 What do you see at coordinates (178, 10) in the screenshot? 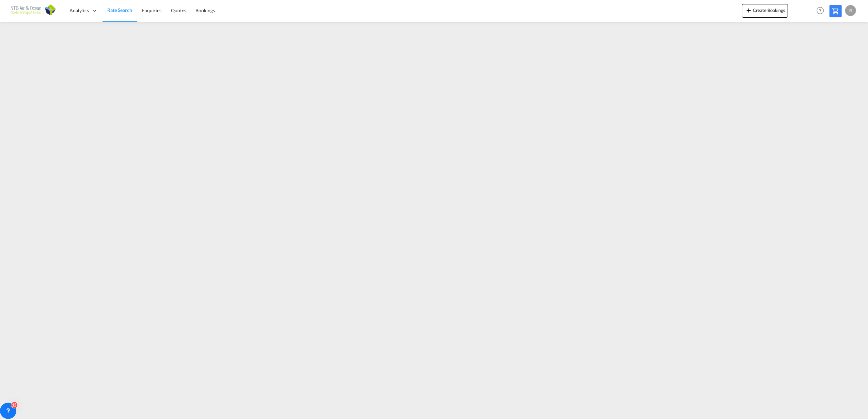
I see `span: Quotes` at bounding box center [178, 10].